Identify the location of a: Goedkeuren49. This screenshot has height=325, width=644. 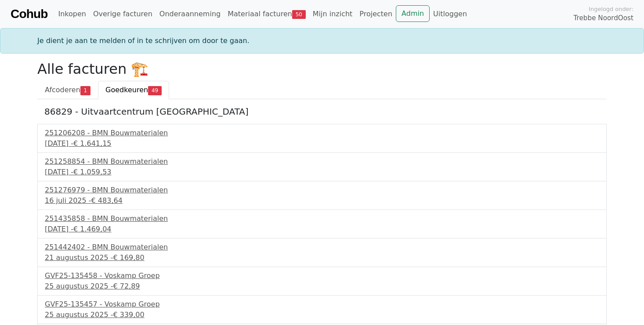
(133, 90).